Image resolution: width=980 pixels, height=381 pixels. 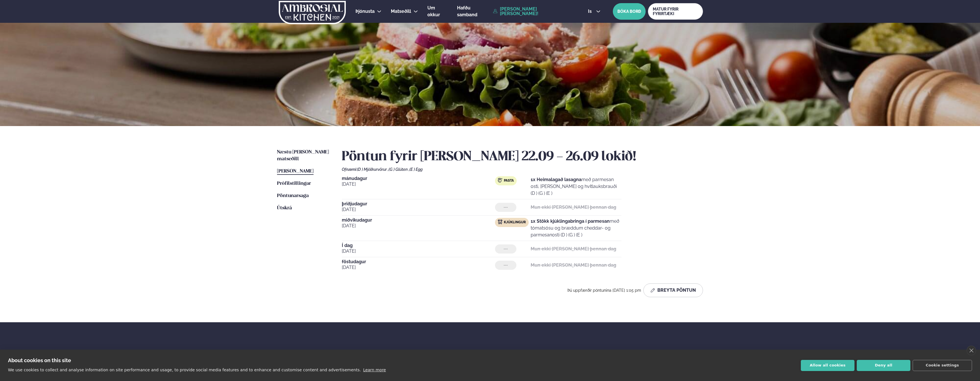 I want to click on span: Pasta, so click(x=509, y=181).